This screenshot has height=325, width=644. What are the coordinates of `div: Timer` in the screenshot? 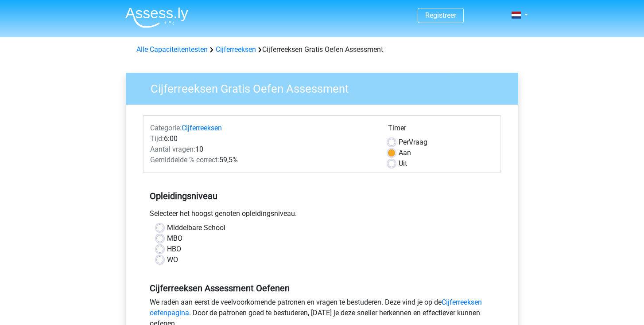 It's located at (441, 130).